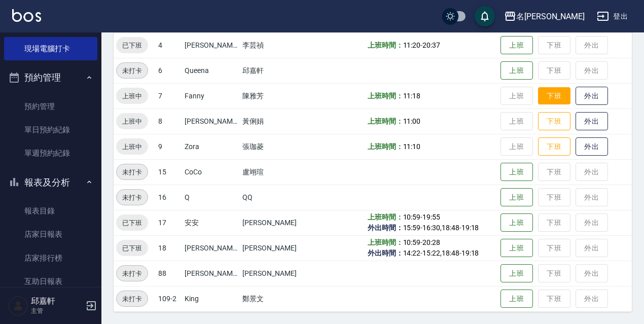  Describe the element at coordinates (51, 153) in the screenshot. I see `a: 單週預約紀錄` at that location.